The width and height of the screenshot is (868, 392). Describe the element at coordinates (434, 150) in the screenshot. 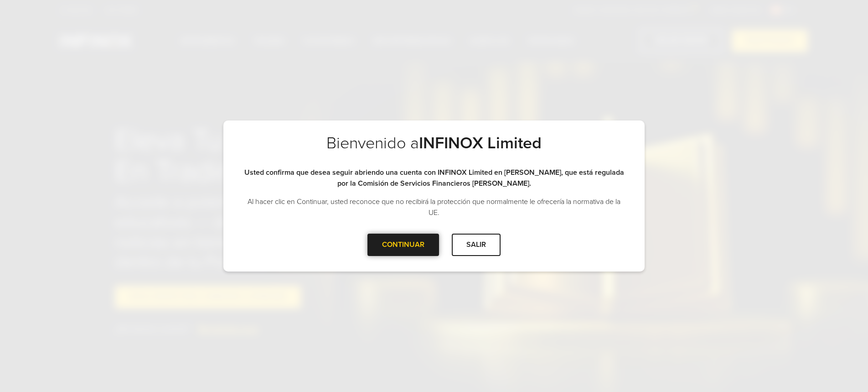

I see `h2: Bienvenido a` at that location.